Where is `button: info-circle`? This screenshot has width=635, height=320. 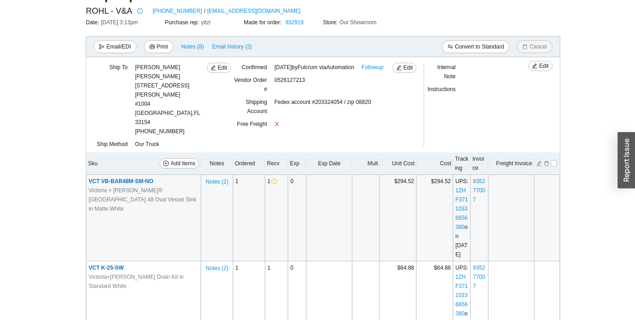 button: info-circle is located at coordinates (139, 11).